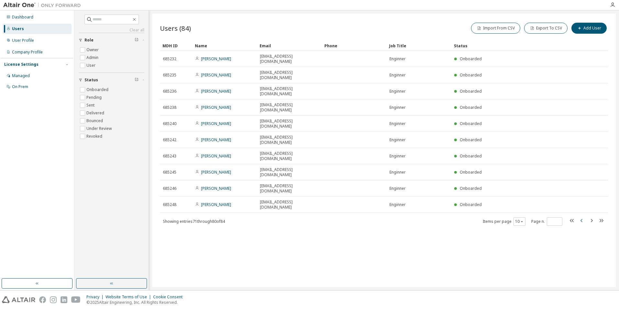 Image resolution: width=619 pixels, height=309 pixels. Describe the element at coordinates (93, 58) in the screenshot. I see `label: Admin` at that location.